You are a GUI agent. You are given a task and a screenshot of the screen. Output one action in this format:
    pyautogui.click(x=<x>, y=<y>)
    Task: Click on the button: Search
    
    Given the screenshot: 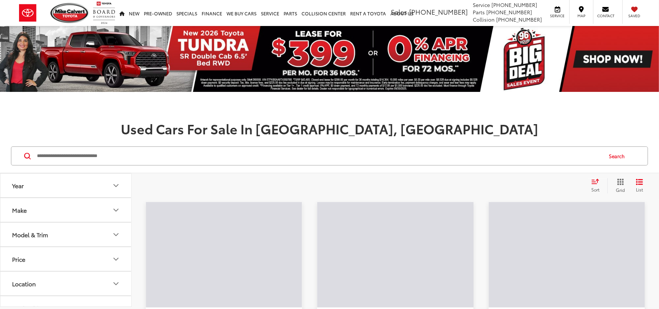 What is the action you would take?
    pyautogui.click(x=618, y=156)
    